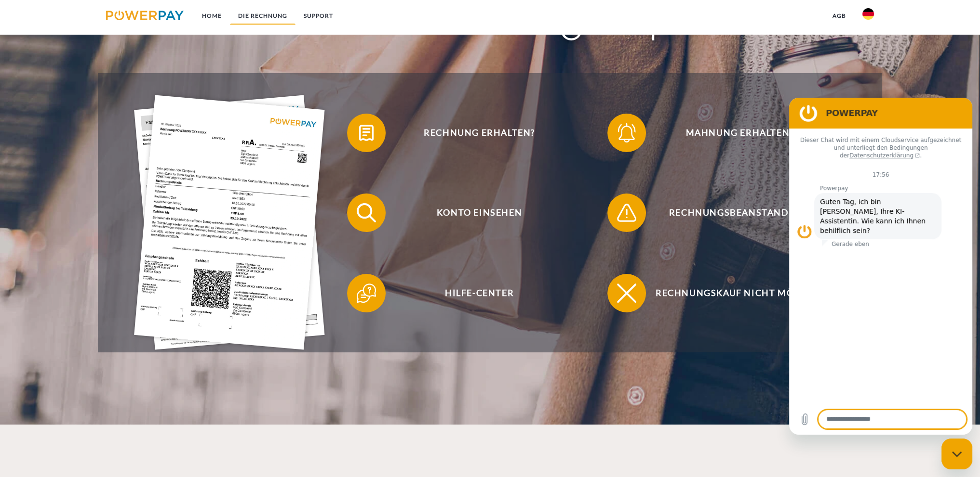 This screenshot has height=477, width=980. I want to click on a: Rechnungskauf nicht möglich, so click(733, 293).